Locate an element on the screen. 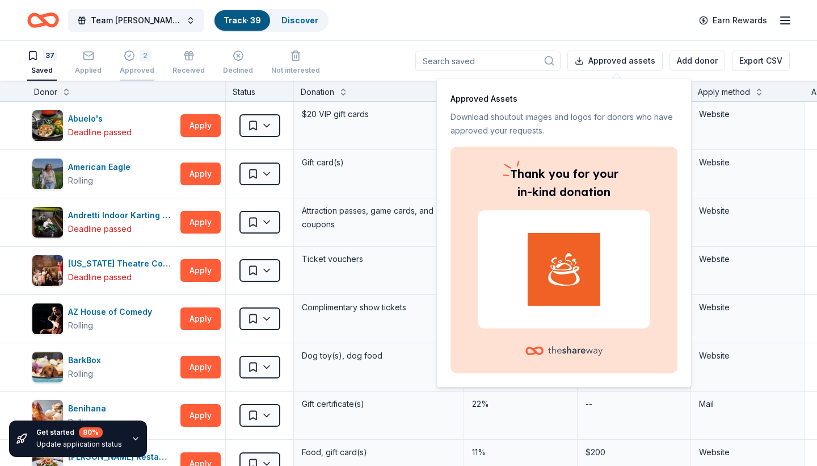 Image resolution: width=817 pixels, height=466 pixels. p: Download shoutout images and logos for donors who have approved your requests. is located at coordinates (564, 124).